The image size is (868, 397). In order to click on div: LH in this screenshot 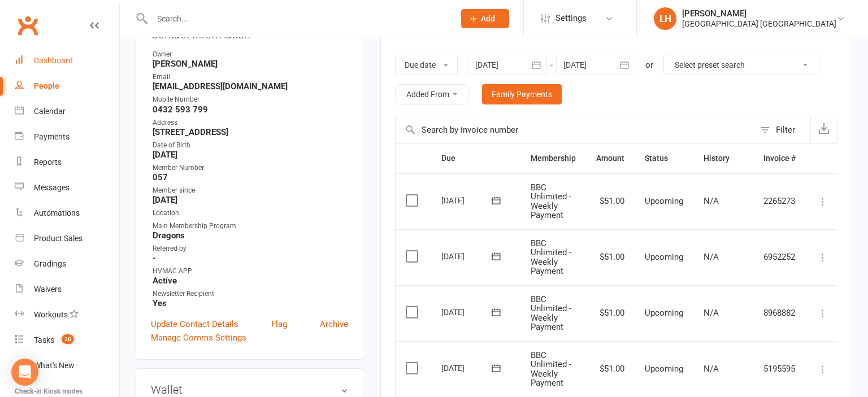, I will do `click(665, 18)`.